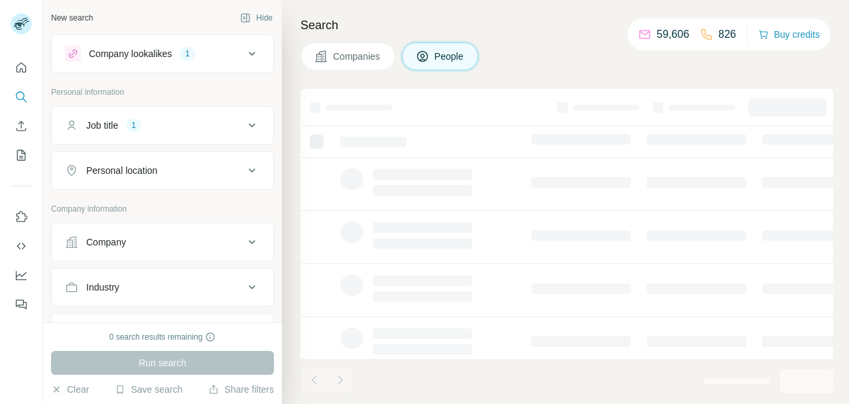  Describe the element at coordinates (70, 390) in the screenshot. I see `button: Clear` at that location.